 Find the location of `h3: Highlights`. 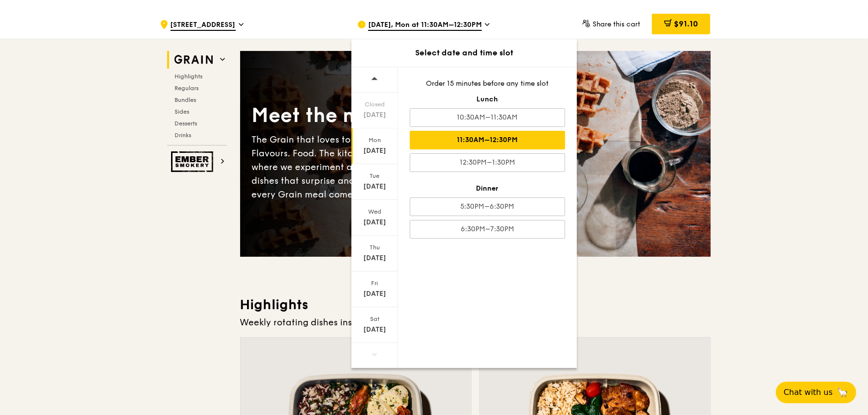

h3: Highlights is located at coordinates (475, 305).